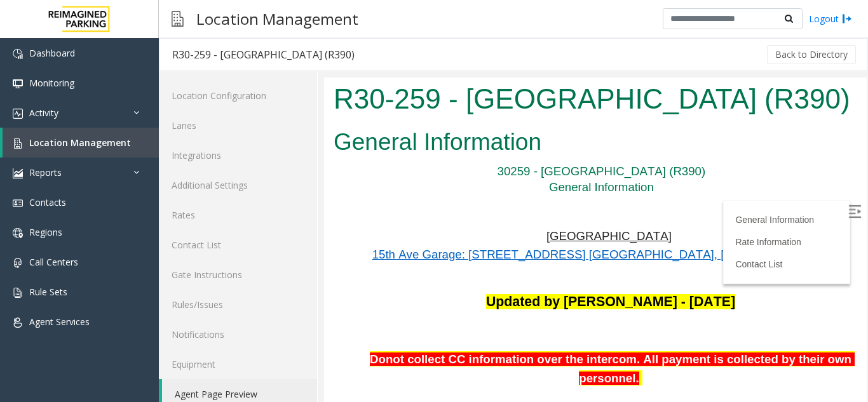 The image size is (868, 402). What do you see at coordinates (80, 143) in the screenshot?
I see `span: Location Management` at bounding box center [80, 143].